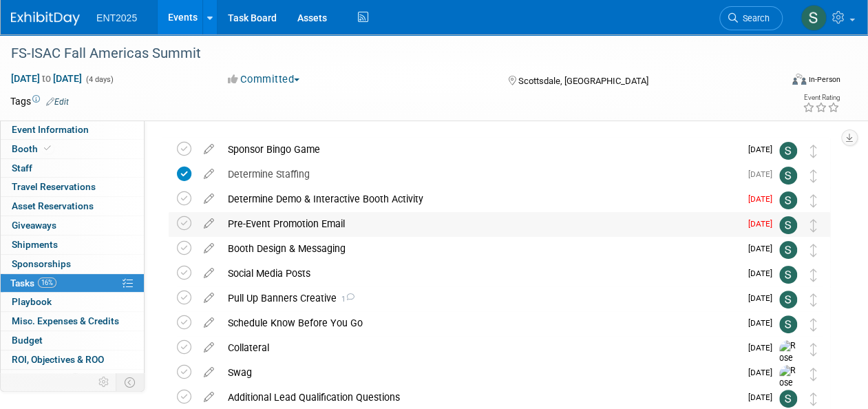 The width and height of the screenshot is (868, 409). Describe the element at coordinates (27, 340) in the screenshot. I see `span: Budget` at that location.